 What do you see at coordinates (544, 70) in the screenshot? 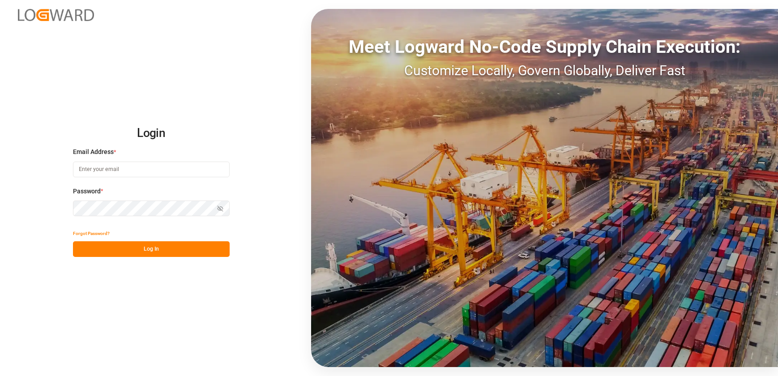
I see `div: Customize Locally, Govern Globally, Deliver Fast` at bounding box center [544, 70].